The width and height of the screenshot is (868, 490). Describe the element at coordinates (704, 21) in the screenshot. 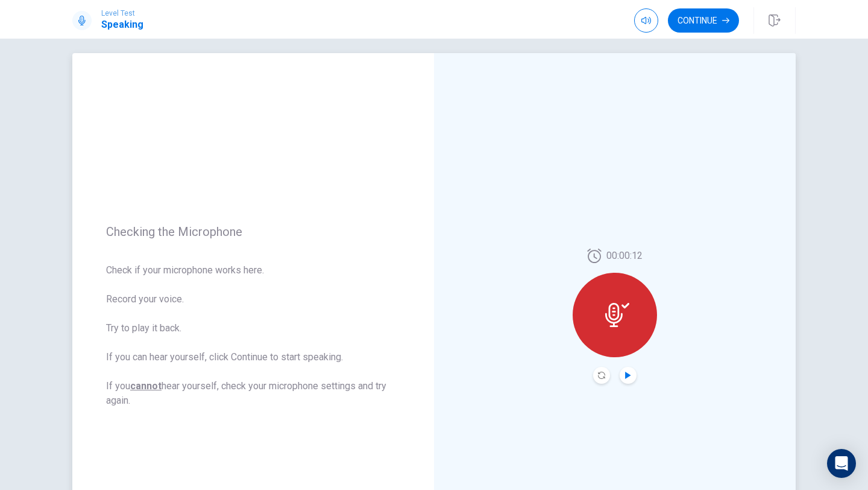

I see `button: Continue` at that location.